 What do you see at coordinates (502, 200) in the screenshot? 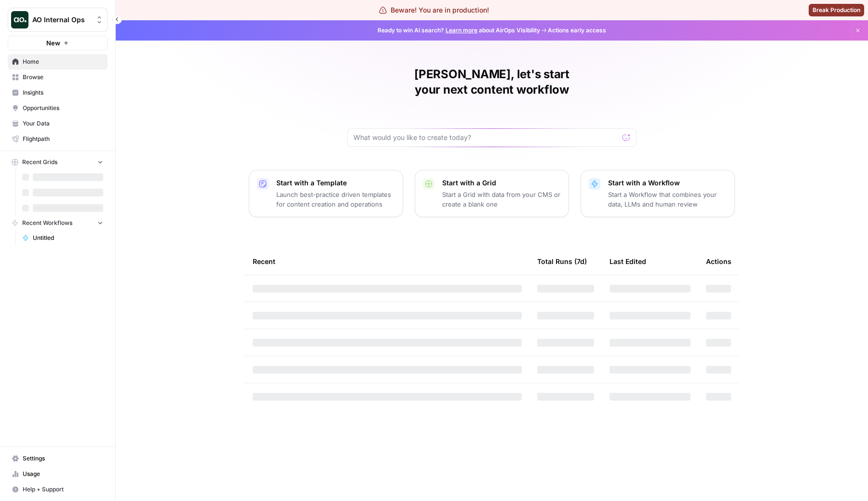
I see `p: Start a Grid with data from your CMS or create a blank one` at bounding box center [502, 200].